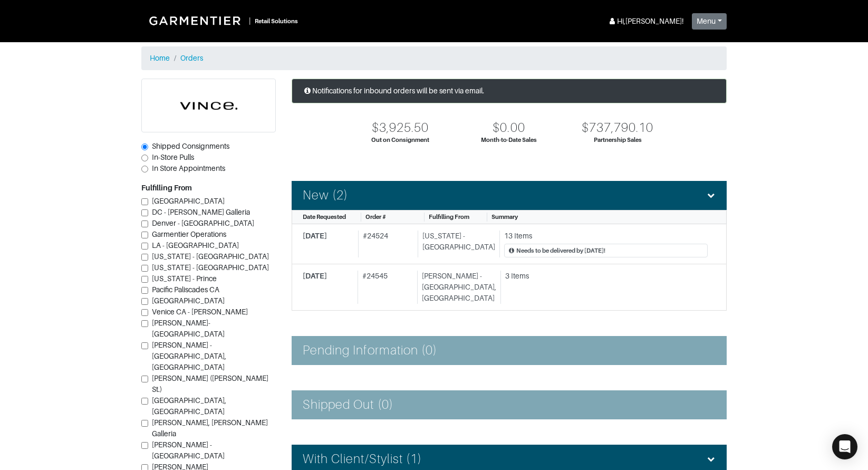 The height and width of the screenshot is (470, 868). What do you see at coordinates (144, 169) in the screenshot?
I see `input: In Store Appointments` at bounding box center [144, 169].